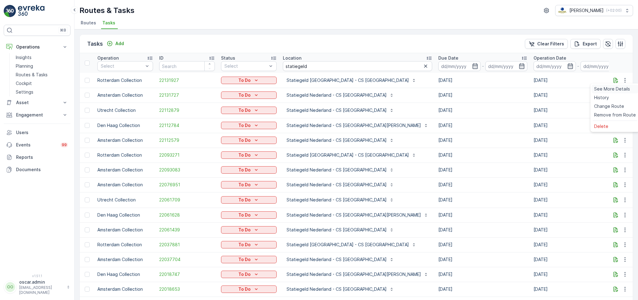  Describe the element at coordinates (550, 44) in the screenshot. I see `p: Clear Filters` at that location.